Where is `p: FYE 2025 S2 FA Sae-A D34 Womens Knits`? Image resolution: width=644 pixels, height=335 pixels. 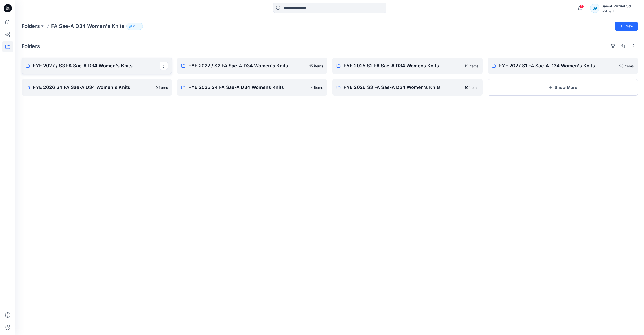
p: FYE 2025 S2 FA Sae-A D34 Womens Knits is located at coordinates (403, 66).